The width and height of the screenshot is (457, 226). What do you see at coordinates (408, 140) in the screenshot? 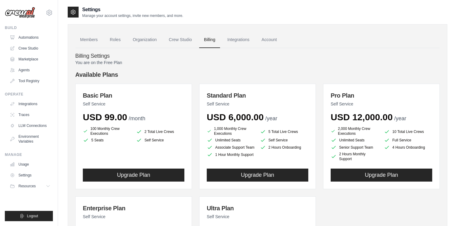
I see `li: Full Service` at bounding box center [408, 140].